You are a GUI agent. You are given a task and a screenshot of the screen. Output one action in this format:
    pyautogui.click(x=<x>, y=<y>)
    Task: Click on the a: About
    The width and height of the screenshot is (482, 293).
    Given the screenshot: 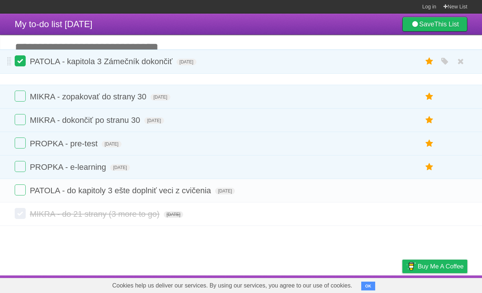 What is the action you would take?
    pyautogui.click(x=312, y=285)
    